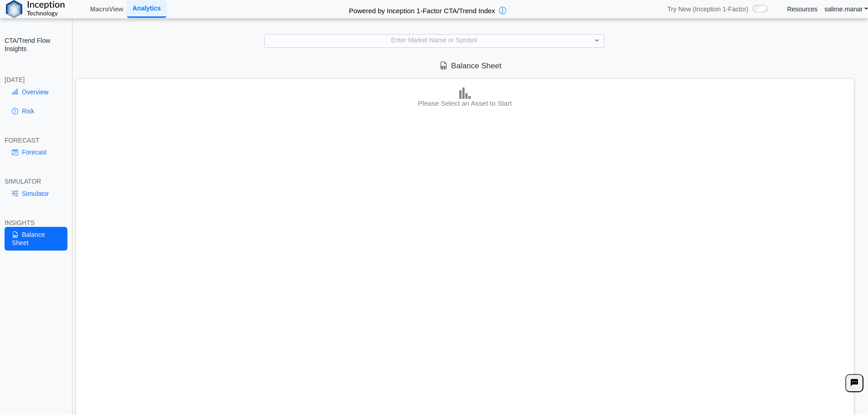 This screenshot has width=868, height=415. Describe the element at coordinates (36, 141) in the screenshot. I see `div: FORECAST` at that location.